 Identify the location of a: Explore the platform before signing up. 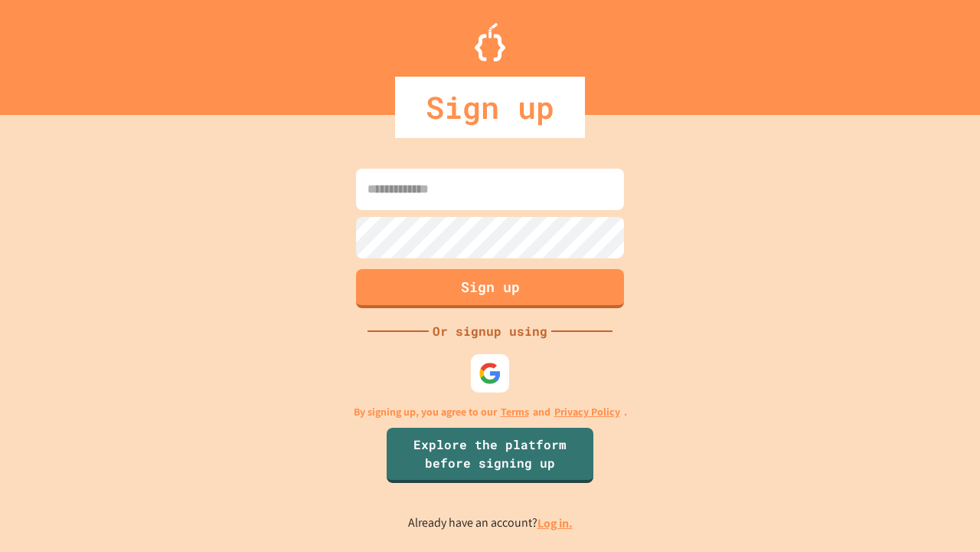
(490, 456).